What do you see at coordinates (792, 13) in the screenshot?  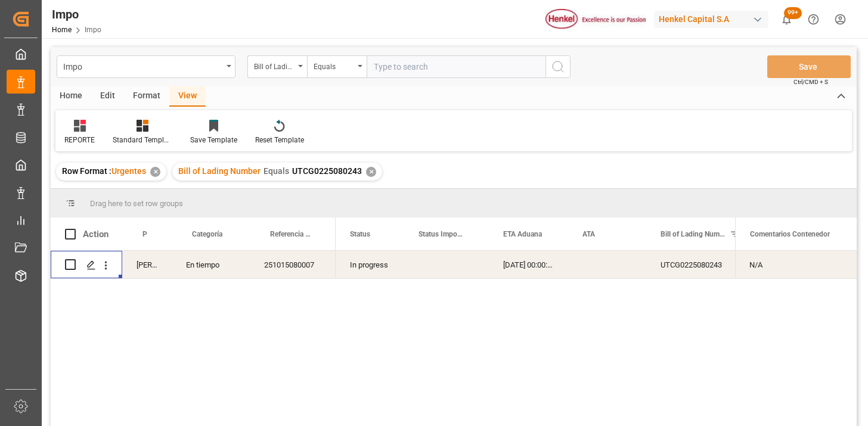 I see `span: 99+` at bounding box center [792, 13].